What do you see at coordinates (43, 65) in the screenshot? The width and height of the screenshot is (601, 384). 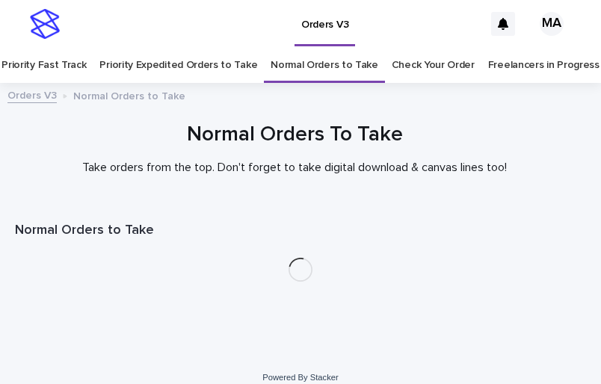 I see `a: Priority Fast Track` at bounding box center [43, 65].